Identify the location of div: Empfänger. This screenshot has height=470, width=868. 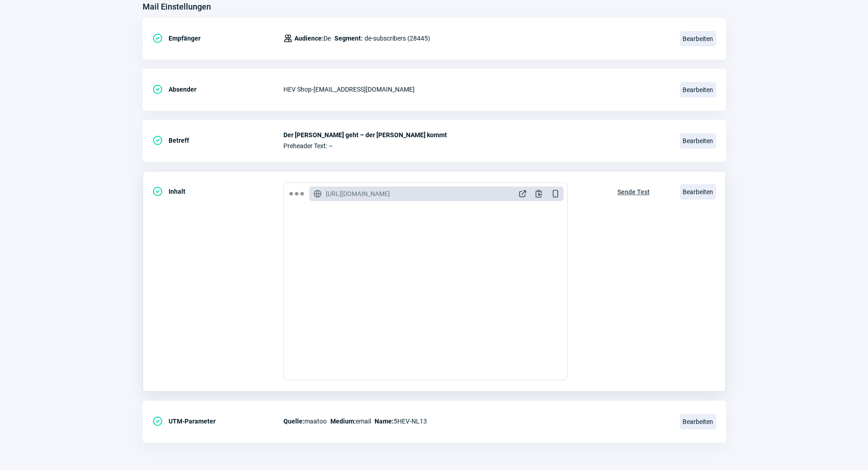
(218, 38).